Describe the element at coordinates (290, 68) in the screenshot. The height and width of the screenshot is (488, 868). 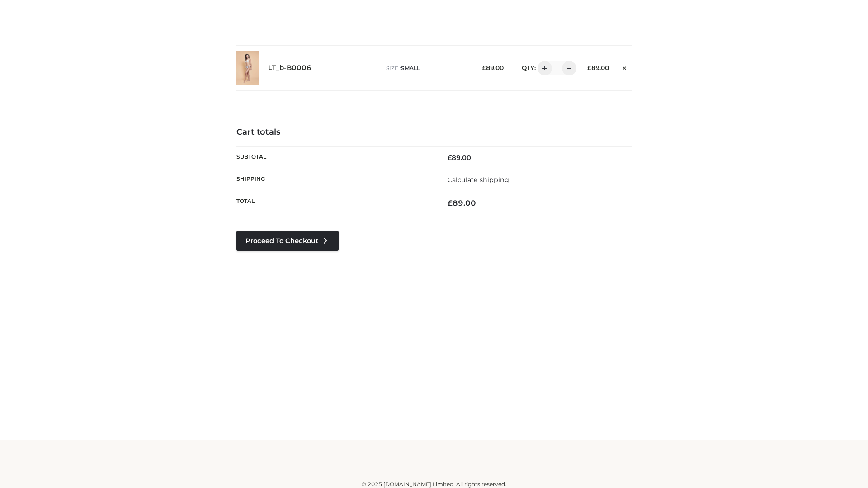
I see `a: LT_b-B0006` at that location.